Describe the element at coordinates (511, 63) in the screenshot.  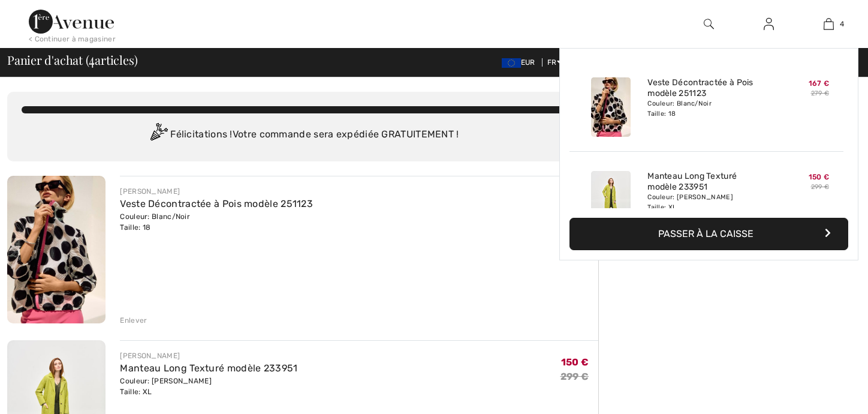
I see `img: Euro` at that location.